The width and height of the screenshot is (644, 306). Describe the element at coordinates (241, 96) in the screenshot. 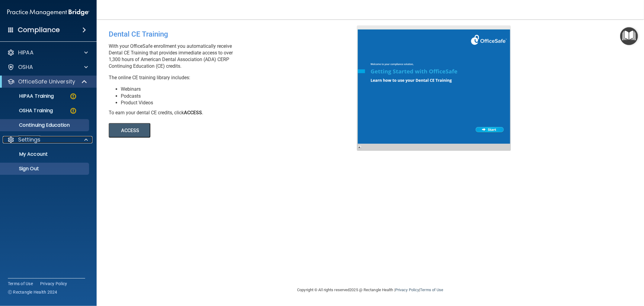

I see `li: Podcasts` at that location.